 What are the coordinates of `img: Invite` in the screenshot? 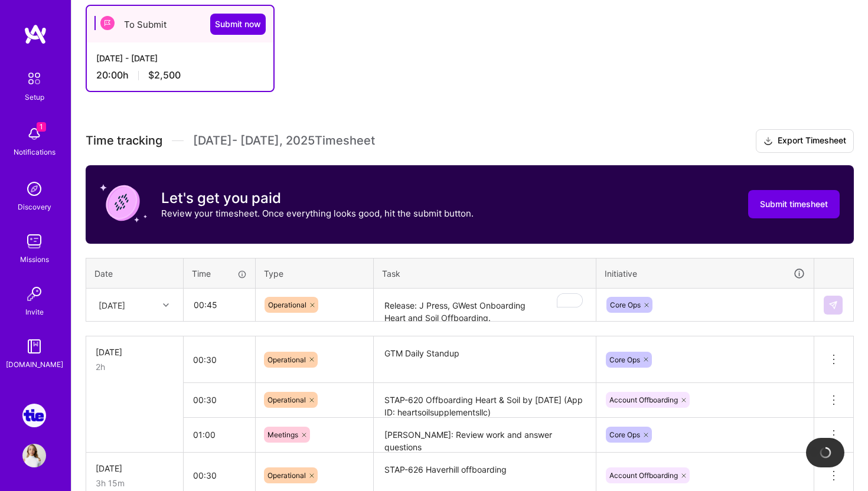 It's located at (34, 294).